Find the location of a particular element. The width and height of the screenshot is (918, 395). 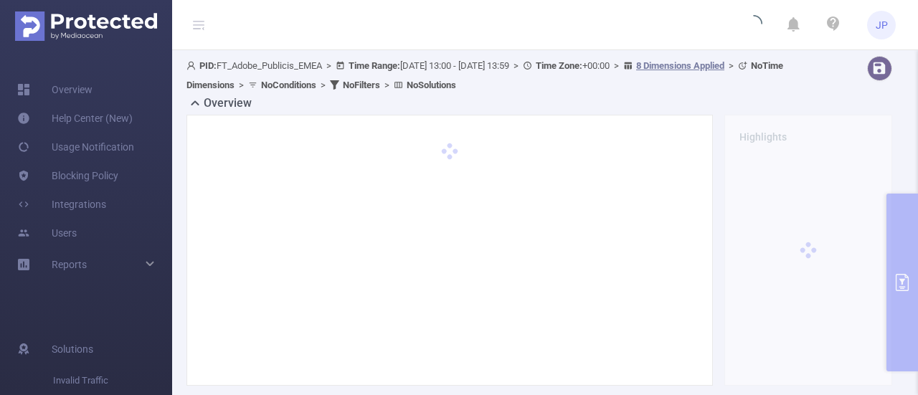

b: Time Range: is located at coordinates (374, 65).